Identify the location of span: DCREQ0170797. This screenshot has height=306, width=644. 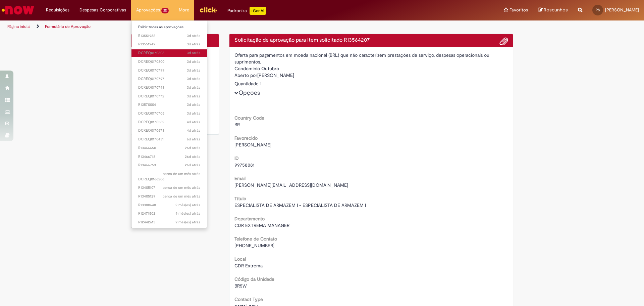
(169, 79).